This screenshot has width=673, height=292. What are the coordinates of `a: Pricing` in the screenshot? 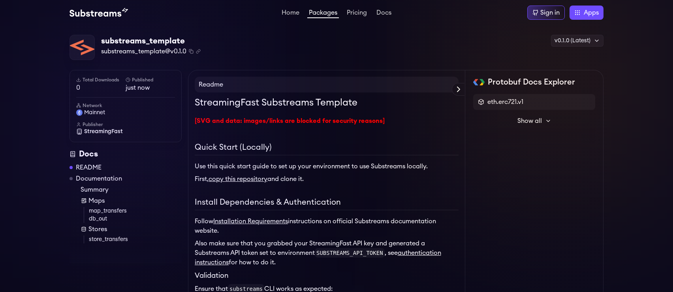 It's located at (357, 13).